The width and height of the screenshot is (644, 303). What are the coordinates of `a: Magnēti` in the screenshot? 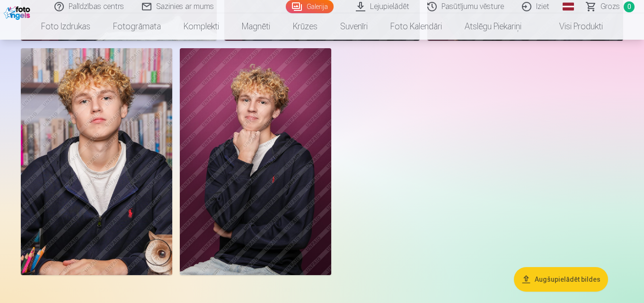 It's located at (256, 26).